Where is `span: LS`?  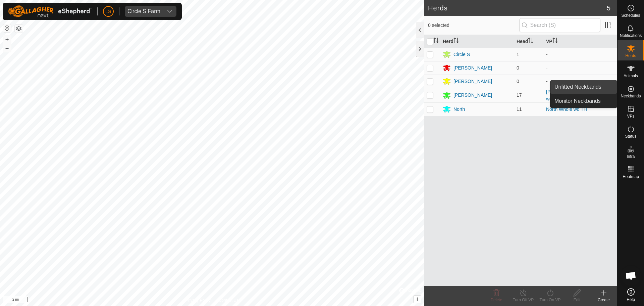
span: LS is located at coordinates (108, 11).